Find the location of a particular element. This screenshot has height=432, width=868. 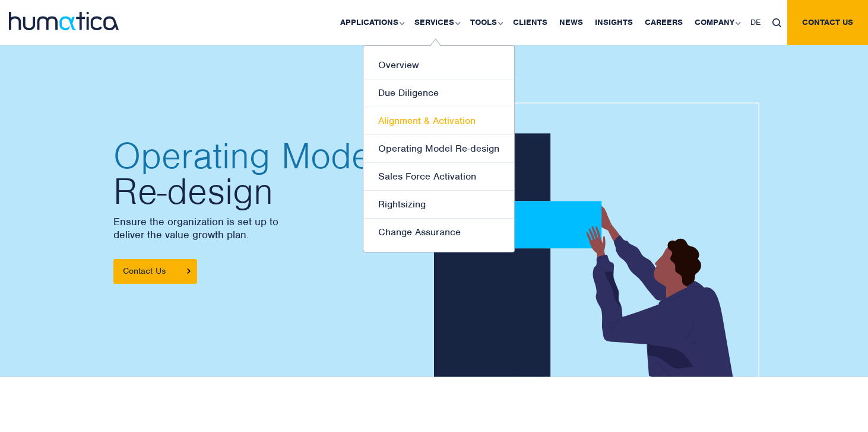

a: Sales Force Activation is located at coordinates (439, 176).